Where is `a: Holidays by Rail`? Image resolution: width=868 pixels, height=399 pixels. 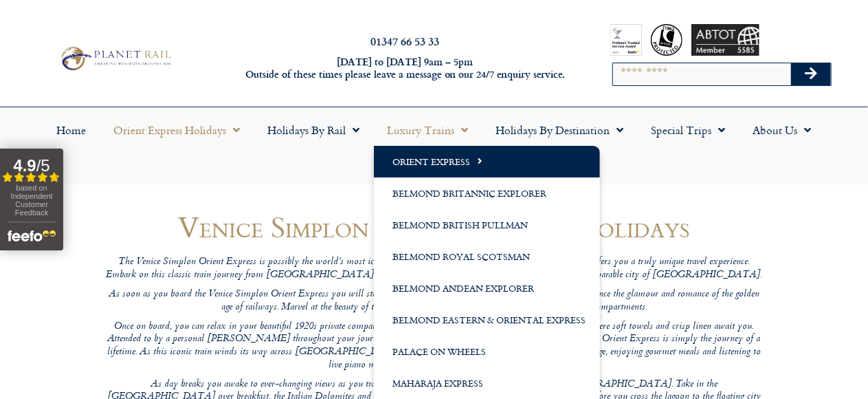
a: Holidays by Rail is located at coordinates (314, 130).